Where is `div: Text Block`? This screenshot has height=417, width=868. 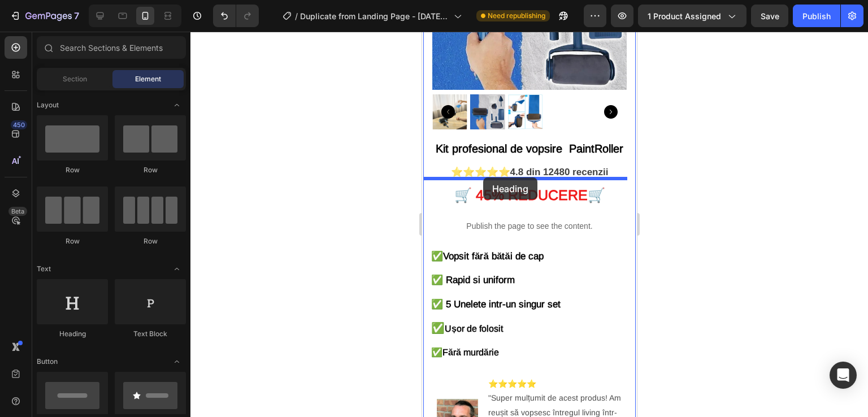 div: Text Block is located at coordinates (150, 334).